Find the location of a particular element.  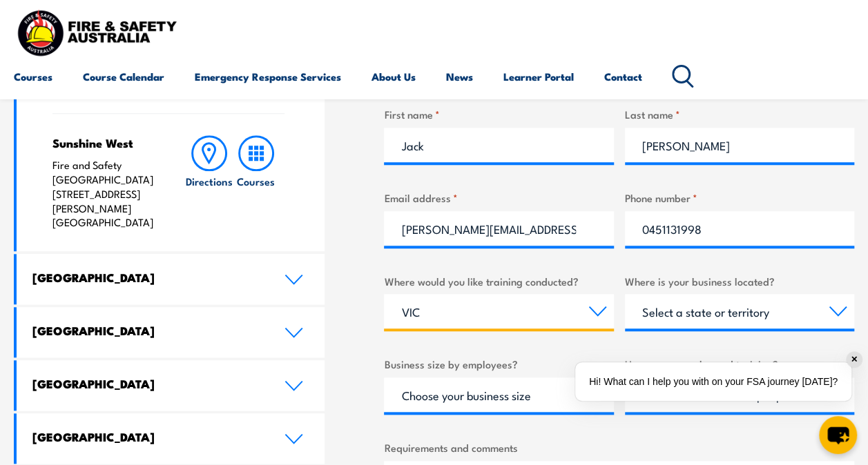

label: First name is located at coordinates (499, 114).